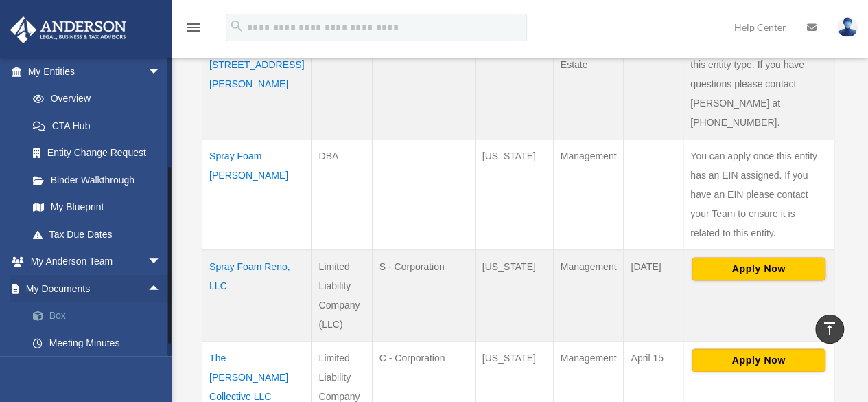 Image resolution: width=868 pixels, height=402 pixels. I want to click on span: arrow_drop_up, so click(161, 289).